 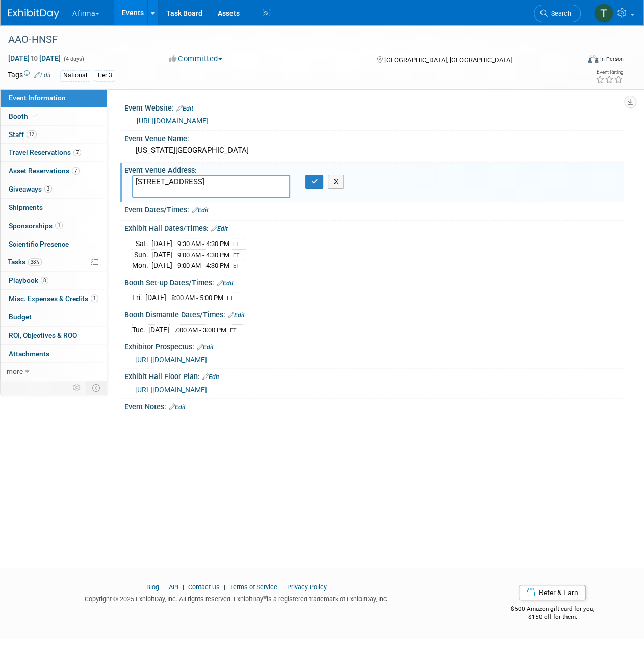 What do you see at coordinates (374, 282) in the screenshot?
I see `div: Booth Set-up Dates/Times:` at bounding box center [374, 282].